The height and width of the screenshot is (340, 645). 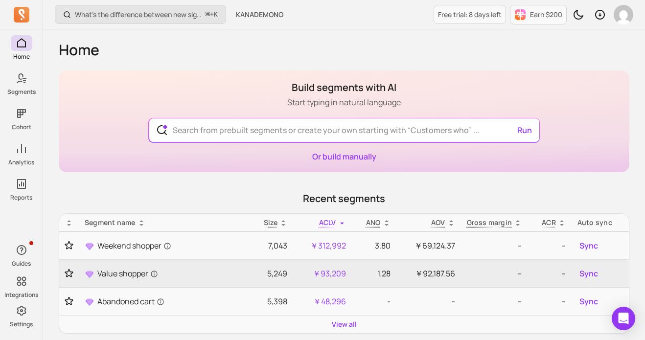 What do you see at coordinates (344, 199) in the screenshot?
I see `p: Recent segments` at bounding box center [344, 199].